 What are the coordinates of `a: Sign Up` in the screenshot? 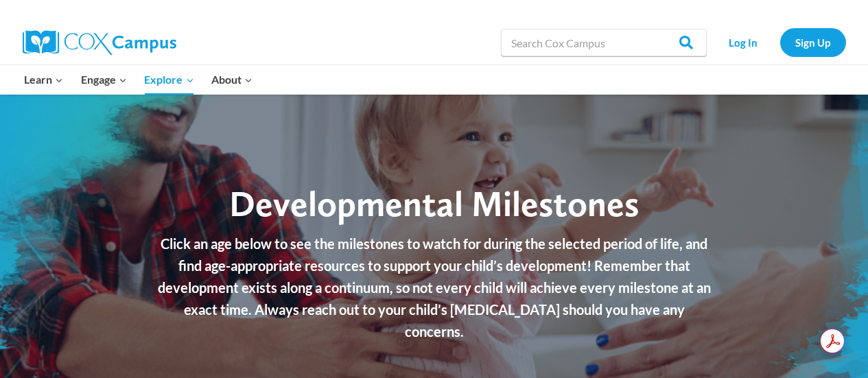 It's located at (814, 42).